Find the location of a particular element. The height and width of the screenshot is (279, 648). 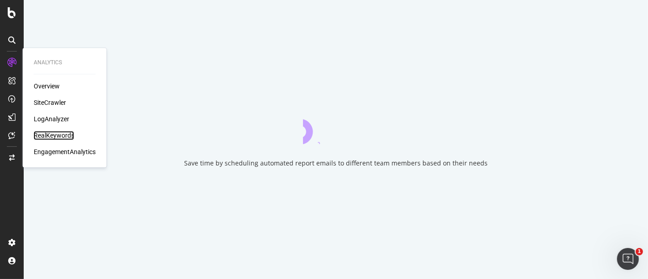

div: Save time by scheduling automated report emails to different team members based on their needs is located at coordinates (336, 163).